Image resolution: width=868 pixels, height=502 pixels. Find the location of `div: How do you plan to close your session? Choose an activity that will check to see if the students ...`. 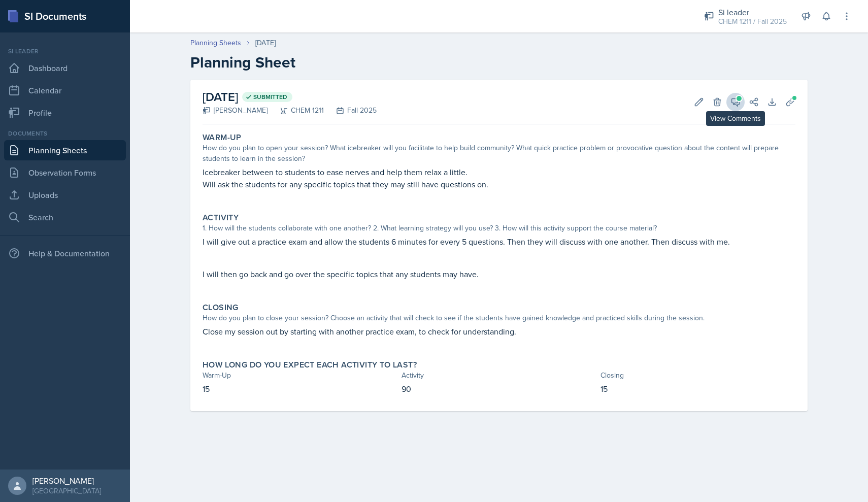

div: How do you plan to close your session? Choose an activity that will check to see if the students ... is located at coordinates (499, 318).